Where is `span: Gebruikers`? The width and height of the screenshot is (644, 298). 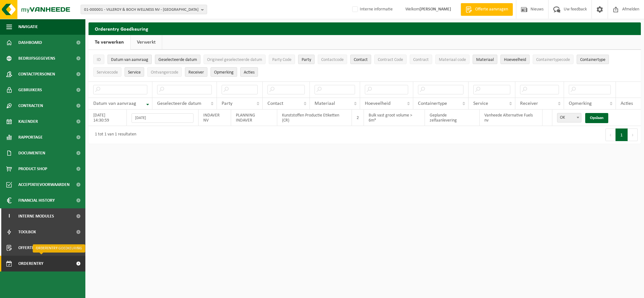 span: Gebruikers is located at coordinates (30, 90).